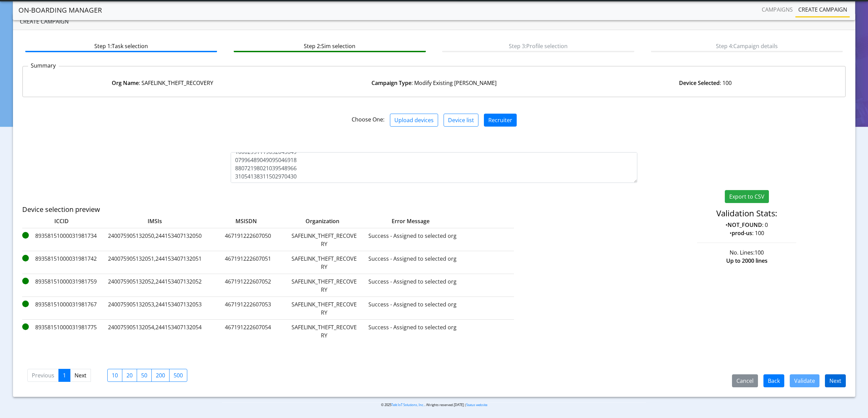  I want to click on a: Create campaign, so click(823, 10).